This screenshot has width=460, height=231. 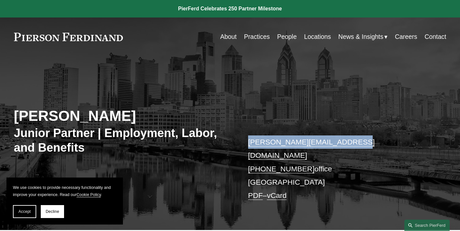 I want to click on span: Accept, so click(x=25, y=211).